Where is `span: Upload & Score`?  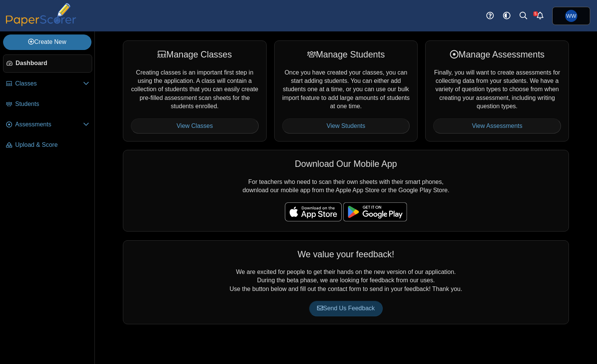
span: Upload & Score is located at coordinates (52, 145).